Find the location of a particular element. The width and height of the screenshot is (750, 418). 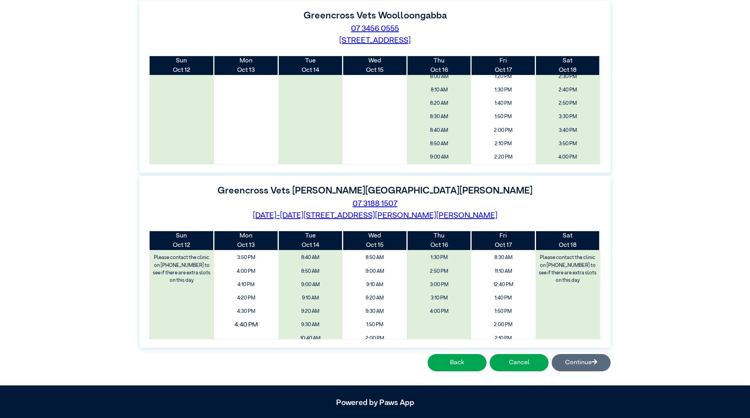

button: Cancel is located at coordinates (519, 363).